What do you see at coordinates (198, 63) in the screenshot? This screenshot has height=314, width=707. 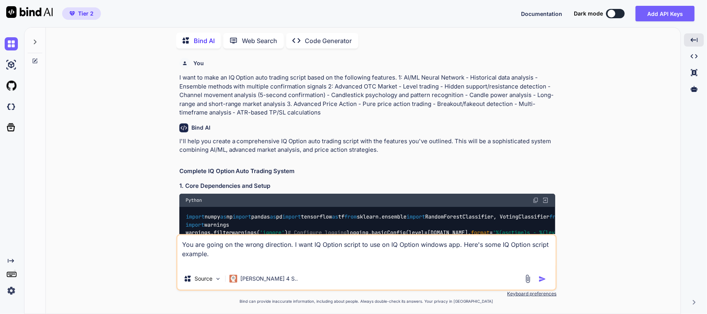 I see `h6: You` at bounding box center [198, 63].